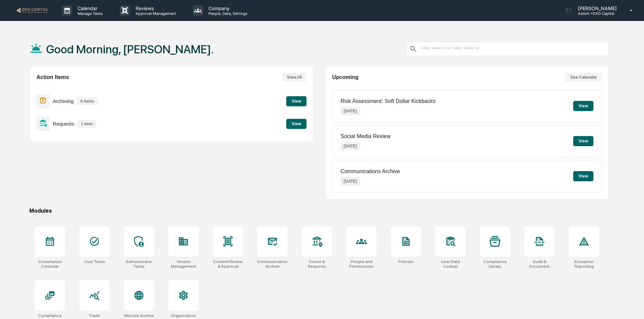 Image resolution: width=644 pixels, height=319 pixels. What do you see at coordinates (139, 315) in the screenshot?
I see `div: Website Archive` at bounding box center [139, 315].